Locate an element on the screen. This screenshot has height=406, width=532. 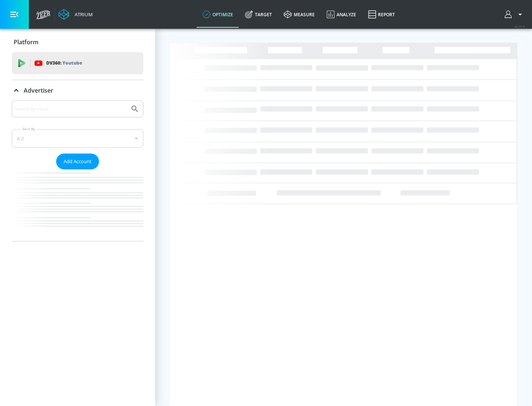
a: Analyze is located at coordinates (341, 15).